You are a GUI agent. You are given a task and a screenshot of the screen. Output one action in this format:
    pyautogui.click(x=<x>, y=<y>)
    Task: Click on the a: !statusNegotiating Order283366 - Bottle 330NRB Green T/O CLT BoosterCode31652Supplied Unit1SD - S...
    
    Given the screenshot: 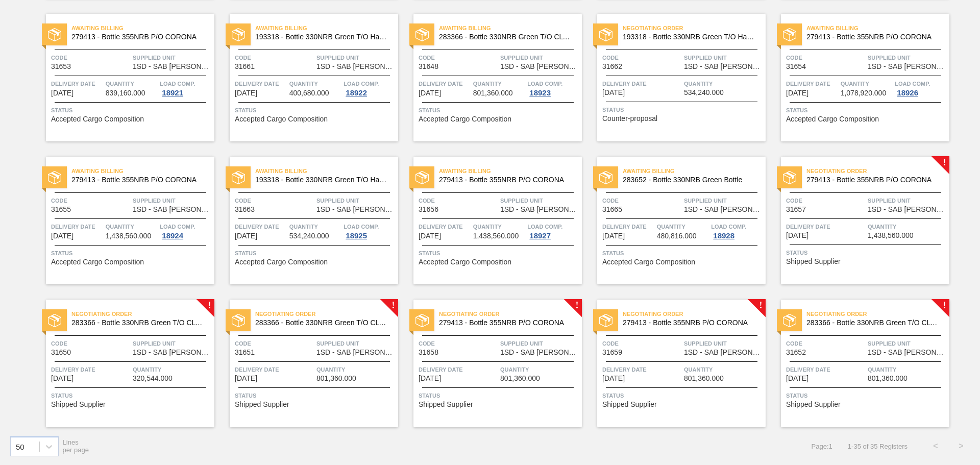 What is the action you would take?
    pyautogui.click(x=858, y=363)
    